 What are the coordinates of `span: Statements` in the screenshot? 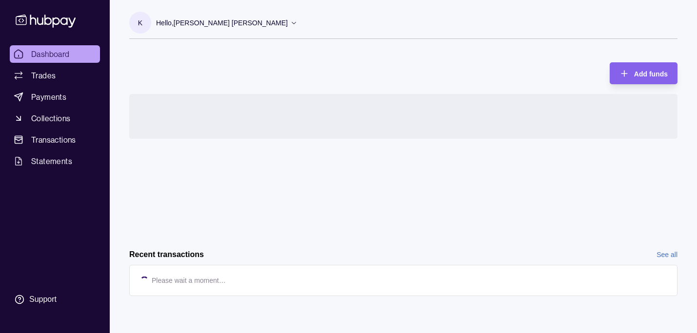 It's located at (52, 161).